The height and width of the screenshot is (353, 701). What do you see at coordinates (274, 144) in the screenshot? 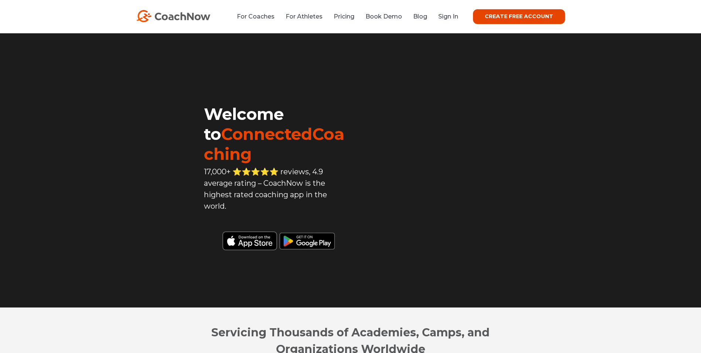
I see `span: ConnectedCoaching` at bounding box center [274, 144].